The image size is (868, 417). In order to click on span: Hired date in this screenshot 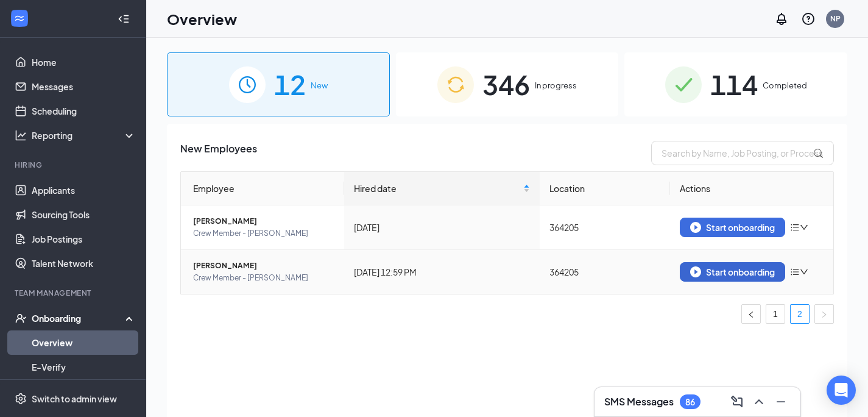, I will do `click(438, 188)`.